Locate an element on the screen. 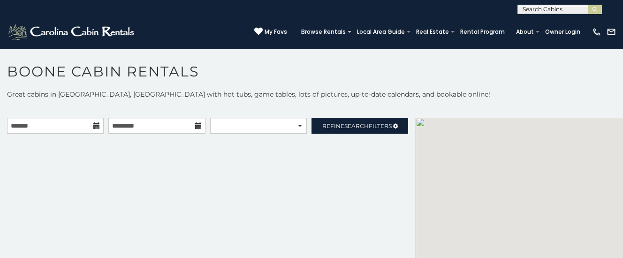  a: Real Estate is located at coordinates (433, 32).